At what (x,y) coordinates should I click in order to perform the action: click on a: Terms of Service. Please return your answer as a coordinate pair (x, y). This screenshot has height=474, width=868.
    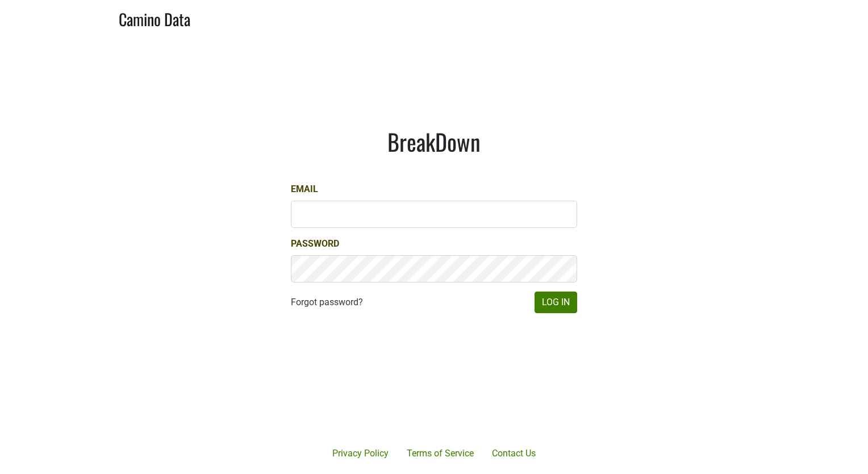
    Looking at the image, I should click on (440, 454).